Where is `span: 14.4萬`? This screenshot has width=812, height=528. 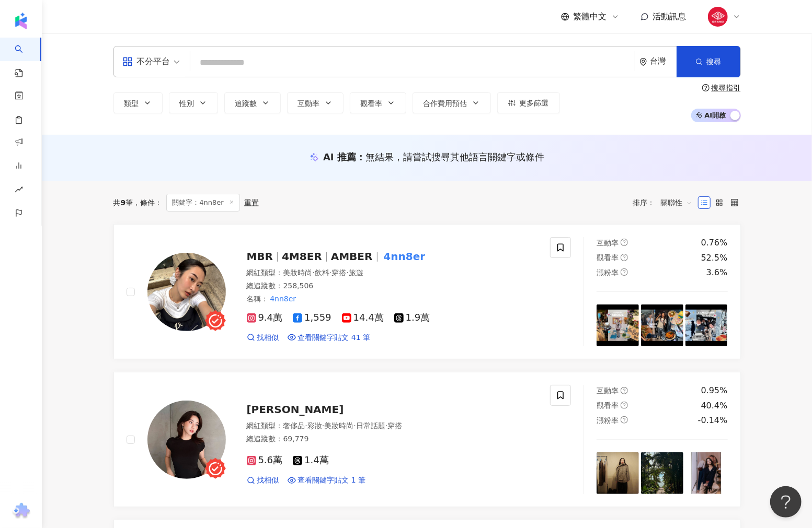
span: 14.4萬 is located at coordinates (362, 318).